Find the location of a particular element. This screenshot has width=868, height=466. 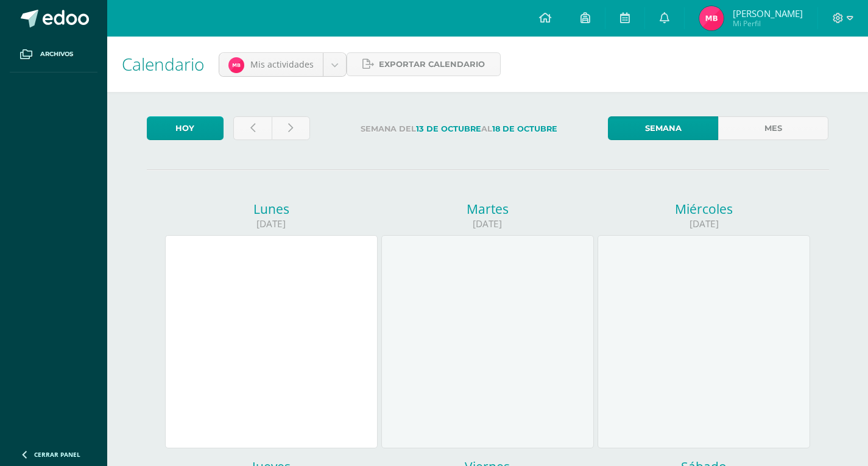

a: Semana is located at coordinates (663, 128).